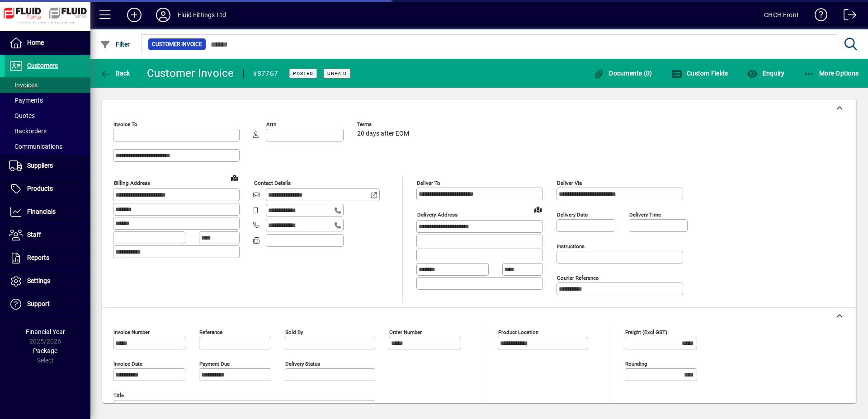  Describe the element at coordinates (294, 332) in the screenshot. I see `mat-label: Sold by` at that location.